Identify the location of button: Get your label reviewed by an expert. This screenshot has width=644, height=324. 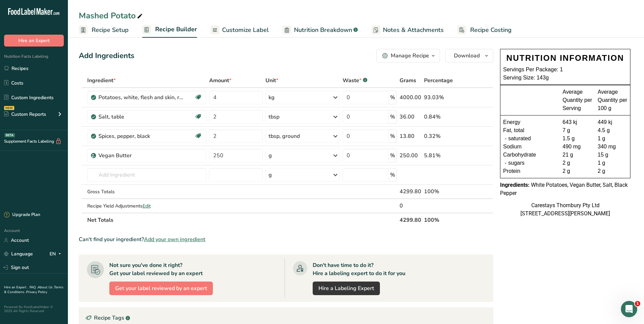
(161, 288).